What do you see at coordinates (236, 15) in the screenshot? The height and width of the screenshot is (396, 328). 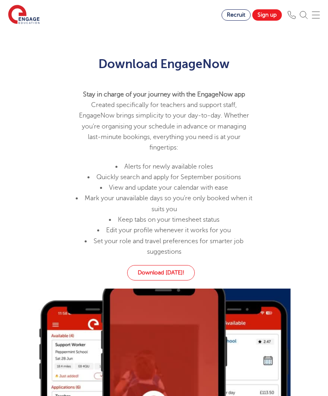 I see `span: Recruit` at bounding box center [236, 15].